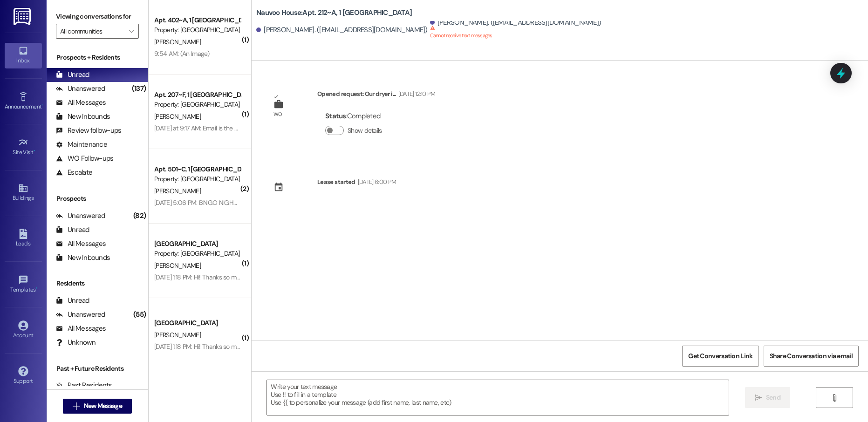 The image size is (868, 422). Describe the element at coordinates (103, 406) in the screenshot. I see `span: New Message` at that location.